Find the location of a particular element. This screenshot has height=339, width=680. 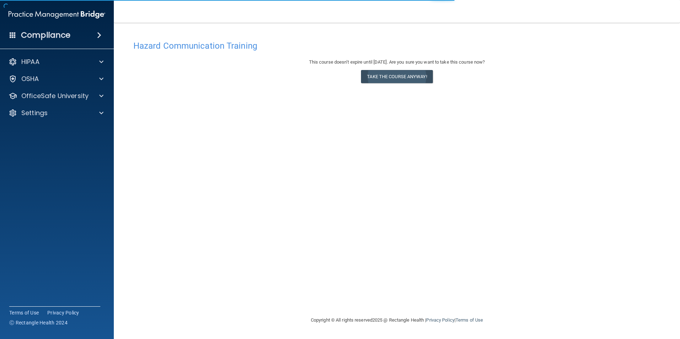

button: Take the course anyway! is located at coordinates (397, 77).